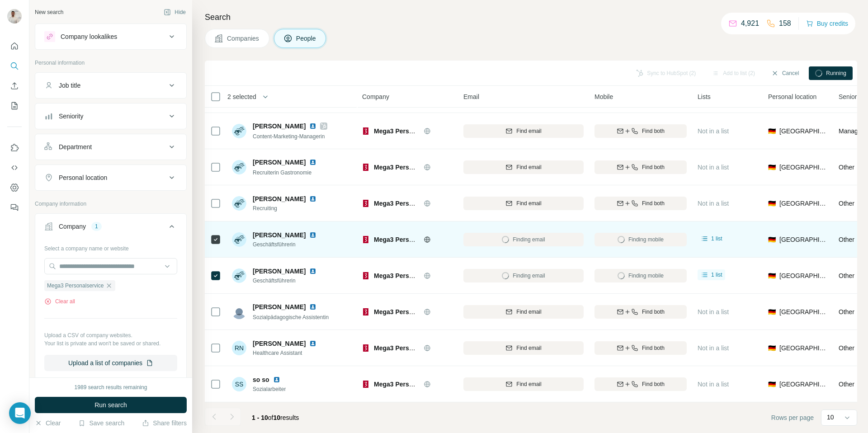  Describe the element at coordinates (261, 380) in the screenshot. I see `span: so so` at that location.